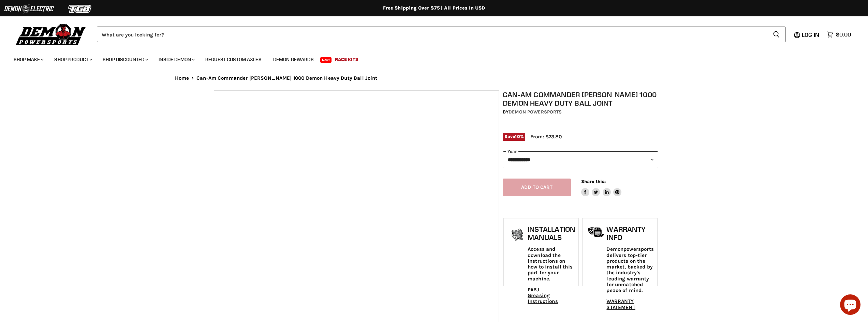 Image resolution: width=868 pixels, height=322 pixels. I want to click on h1: Warranty Info, so click(630, 233).